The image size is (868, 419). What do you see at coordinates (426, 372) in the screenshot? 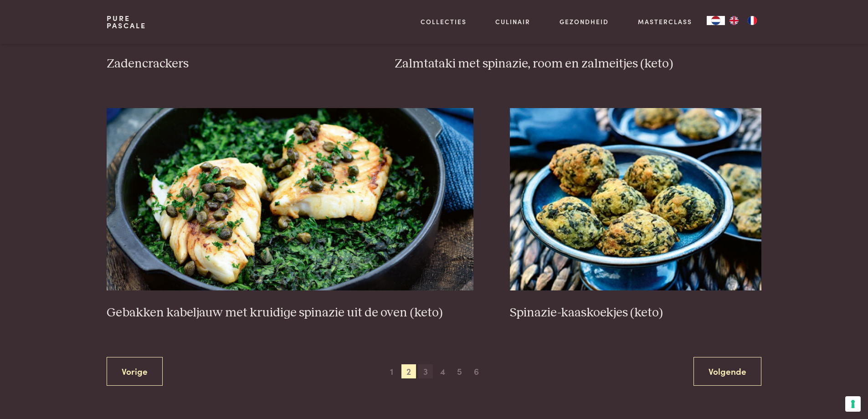
I see `span: 3` at bounding box center [426, 372].